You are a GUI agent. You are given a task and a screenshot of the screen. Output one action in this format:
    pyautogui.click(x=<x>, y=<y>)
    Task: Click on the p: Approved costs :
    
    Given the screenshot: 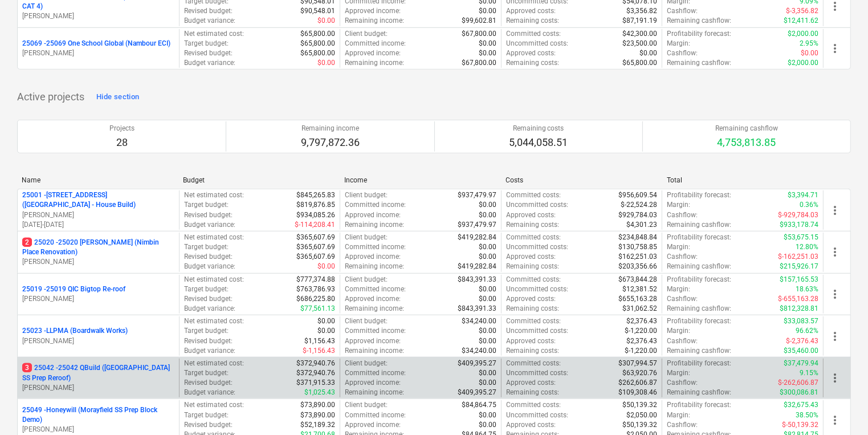 What is the action you would take?
    pyautogui.click(x=531, y=383)
    